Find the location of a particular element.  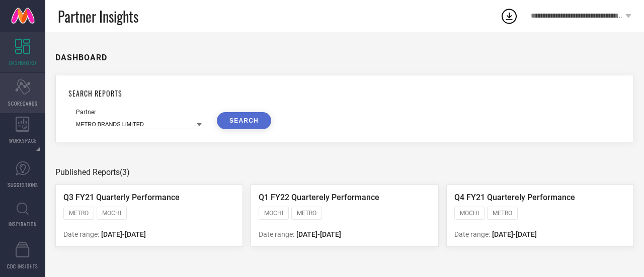

span: SCORECARDS is located at coordinates (23, 103).